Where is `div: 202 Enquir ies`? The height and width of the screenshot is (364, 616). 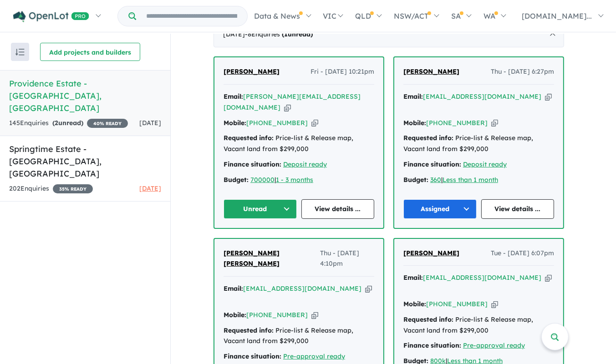
div: 202 Enquir ies is located at coordinates (51, 189).